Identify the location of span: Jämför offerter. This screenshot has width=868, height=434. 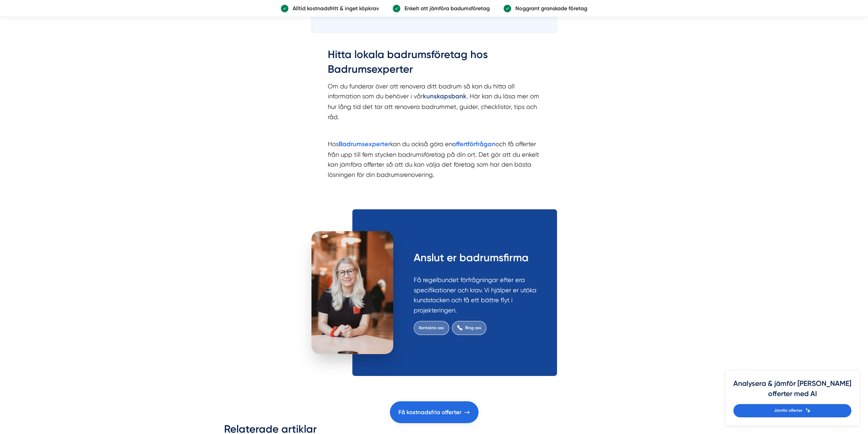
(788, 410).